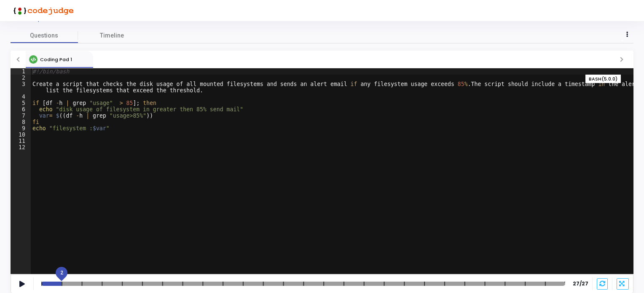 The image size is (644, 293). What do you see at coordinates (21, 147) in the screenshot?
I see `div: 12` at bounding box center [21, 147].